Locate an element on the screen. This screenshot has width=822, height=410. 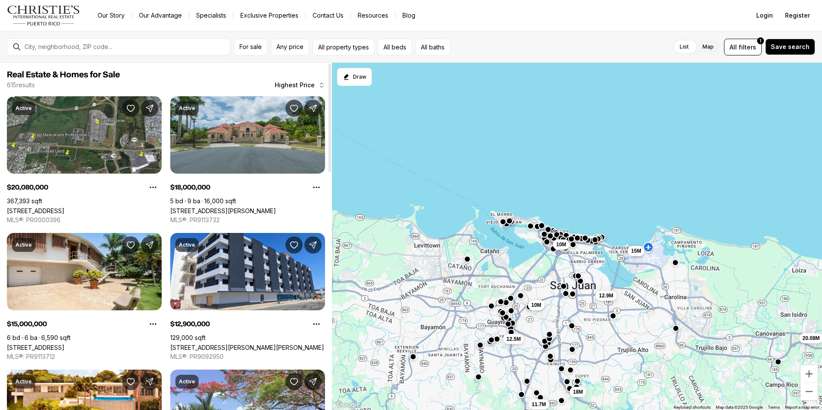
button: All baths is located at coordinates (433, 47).